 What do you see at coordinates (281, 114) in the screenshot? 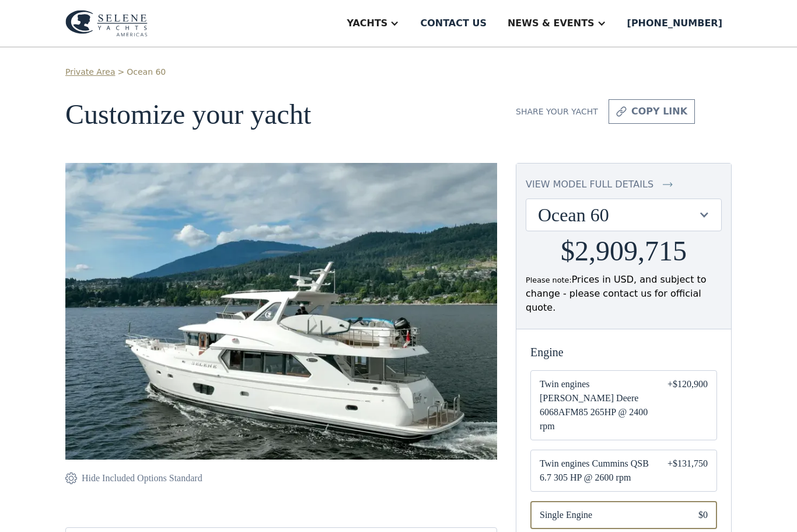
I see `h1: Customize your yacht` at bounding box center [281, 114].